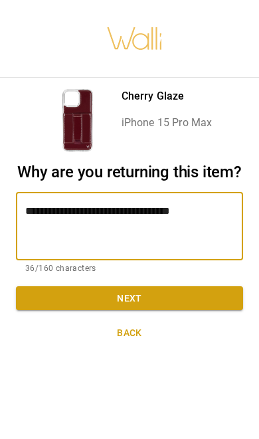 This screenshot has height=439, width=259. What do you see at coordinates (167, 123) in the screenshot?
I see `p: iPhone 15 Pro Max` at bounding box center [167, 123].